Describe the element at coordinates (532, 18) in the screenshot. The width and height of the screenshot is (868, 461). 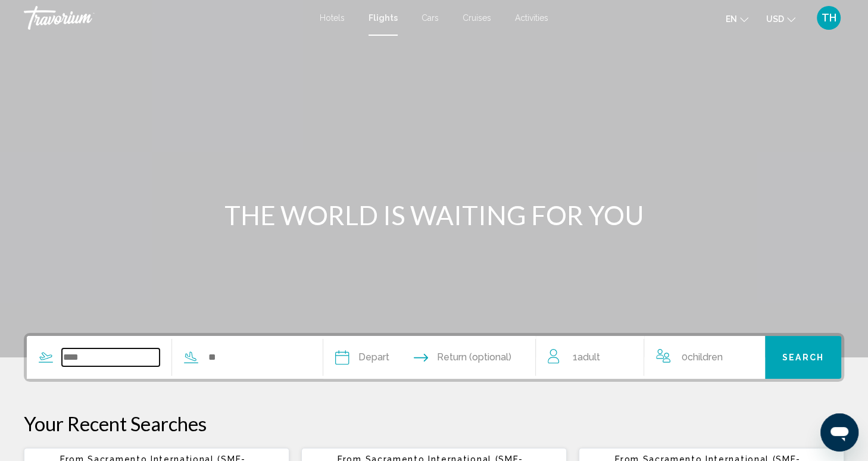
I see `span: Activities` at that location.